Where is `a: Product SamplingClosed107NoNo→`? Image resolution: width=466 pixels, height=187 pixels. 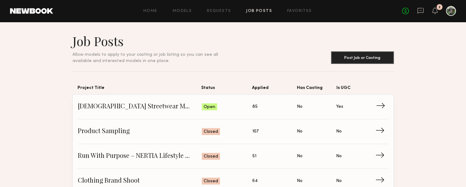
a: Product SamplingClosed107NoNo→ is located at coordinates (233, 132).